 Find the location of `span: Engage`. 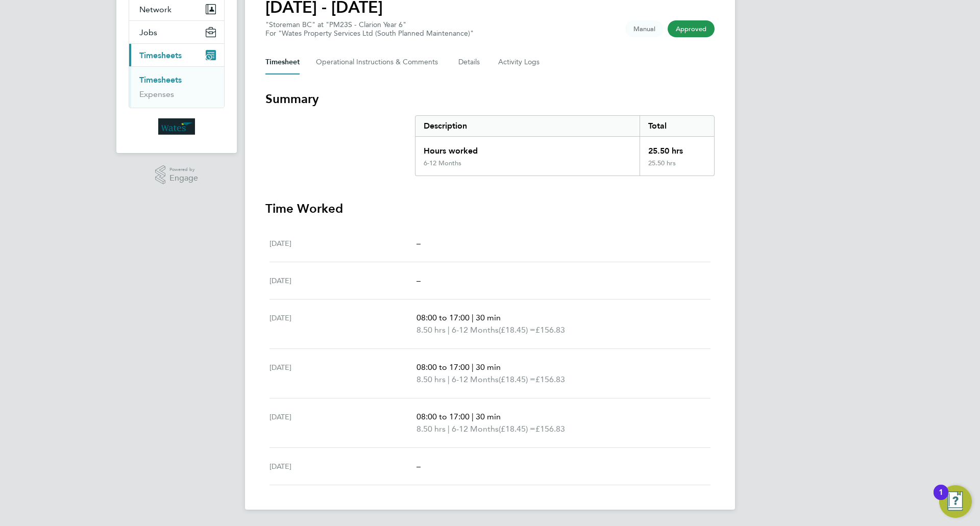

span: Engage is located at coordinates (184, 178).